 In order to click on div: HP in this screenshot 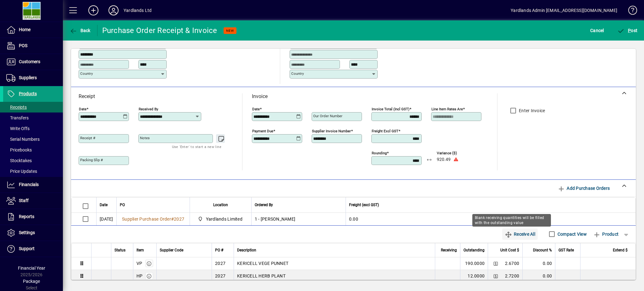, I will do `click(140, 276)`.